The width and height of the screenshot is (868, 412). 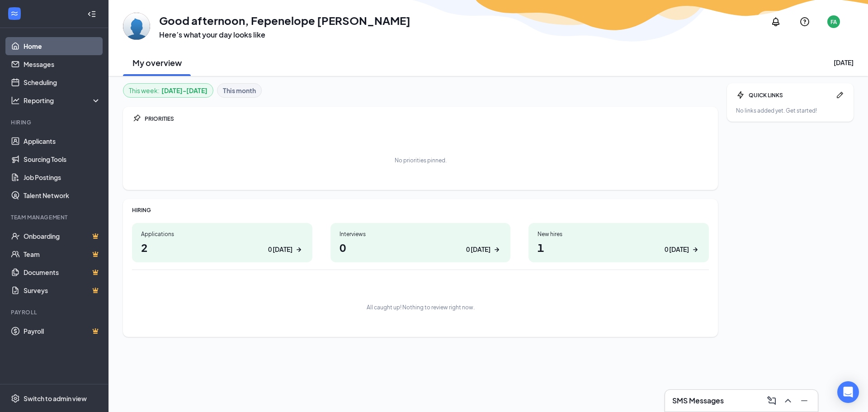 What do you see at coordinates (55, 122) in the screenshot?
I see `div: Hiring` at bounding box center [55, 122].